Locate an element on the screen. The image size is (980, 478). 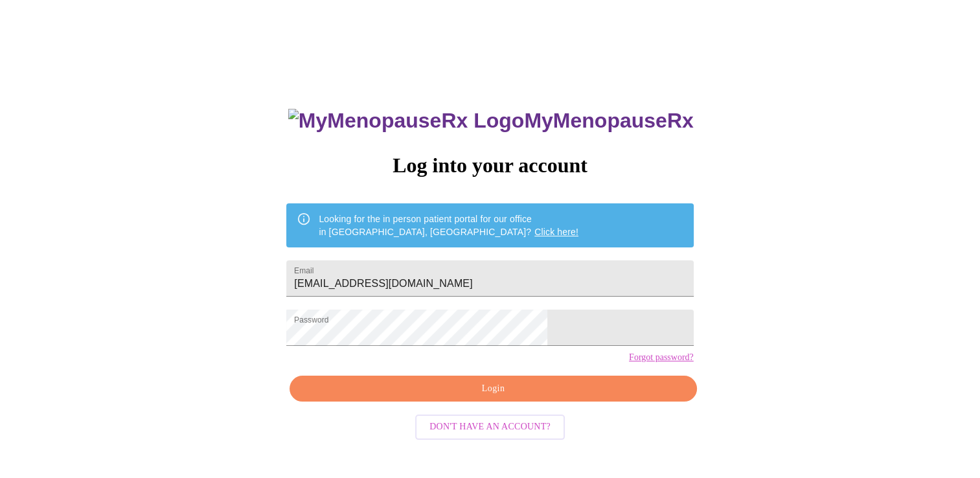
h3: Log into your account is located at coordinates (489, 166).